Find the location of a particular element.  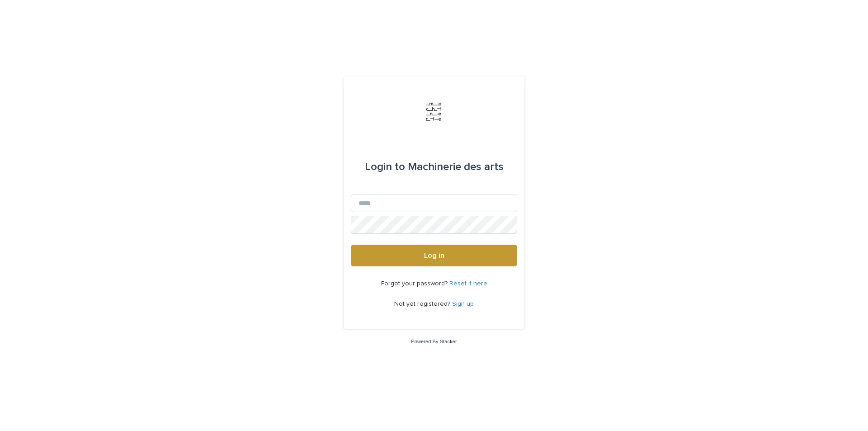

a: Reset it here is located at coordinates (469, 284).